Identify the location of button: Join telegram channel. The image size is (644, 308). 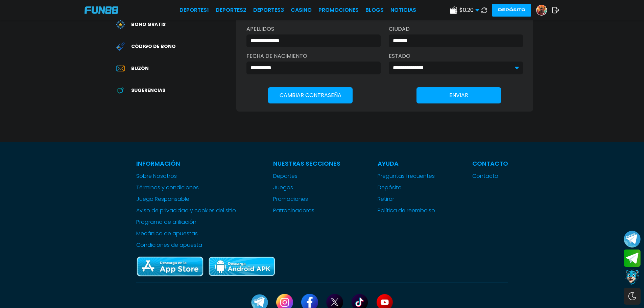
(632, 239).